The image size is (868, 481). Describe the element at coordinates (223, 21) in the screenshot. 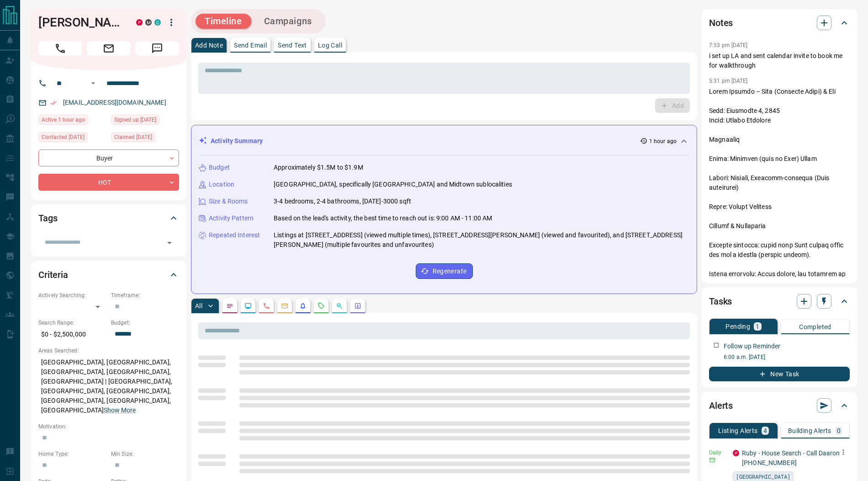

I see `button: Timeline` at that location.